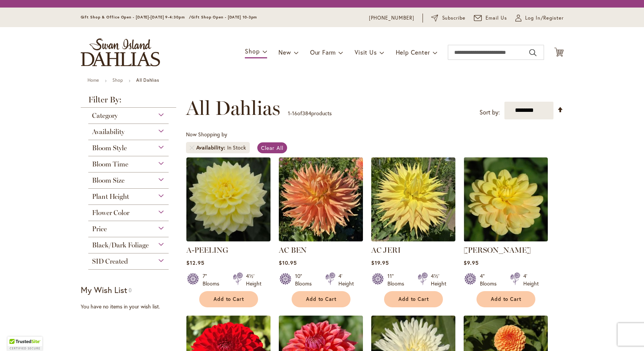 This screenshot has height=351, width=644. I want to click on span: Email Us, so click(496, 18).